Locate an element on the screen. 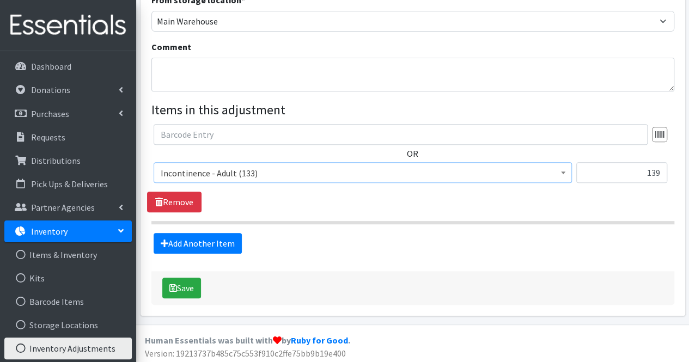  p: Pick Ups & Deliveries is located at coordinates (69, 184).